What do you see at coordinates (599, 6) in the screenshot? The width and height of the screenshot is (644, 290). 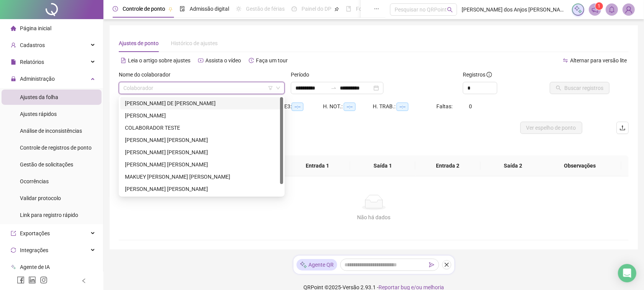 I see `span: 1` at bounding box center [599, 6].